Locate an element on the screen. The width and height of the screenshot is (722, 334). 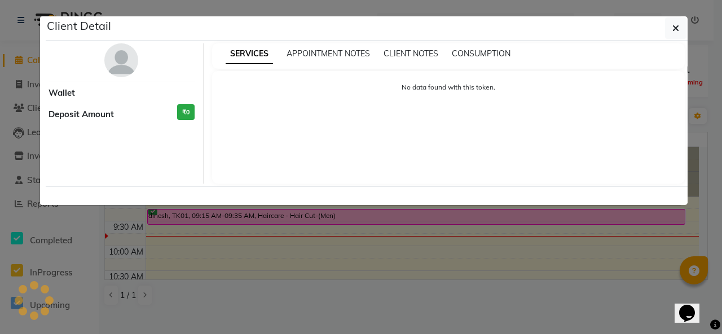
span: CONSUMPTION is located at coordinates (481, 54).